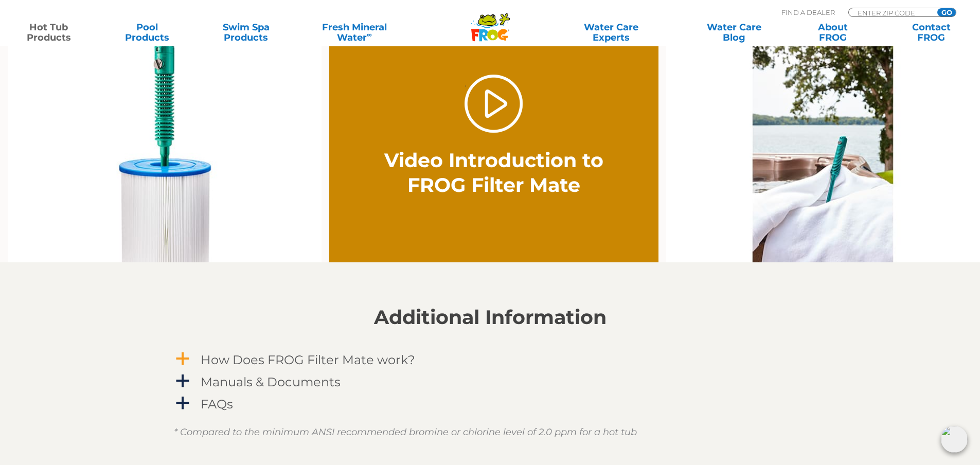 The height and width of the screenshot is (465, 980). What do you see at coordinates (494, 173) in the screenshot?
I see `h2: Video Introduction to FROG Filter Mate` at bounding box center [494, 173].